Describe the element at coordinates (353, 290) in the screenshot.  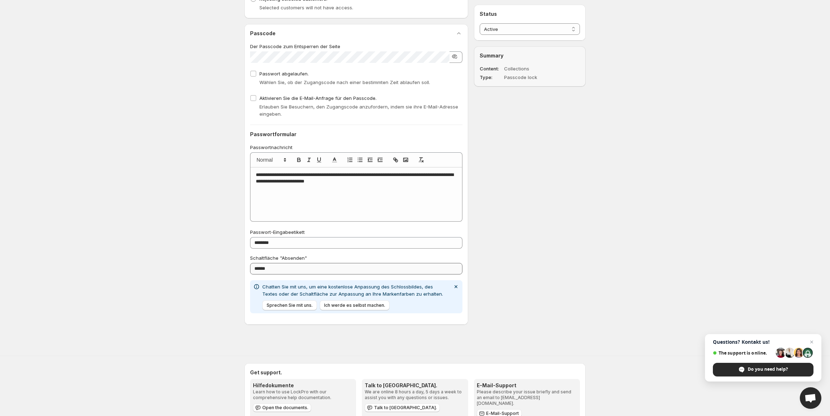
I see `span: Chatten Sie mit uns, um eine kostenlose Anpassung des Schlossbildes, des Textes oder der Schaltfl...` at that location.